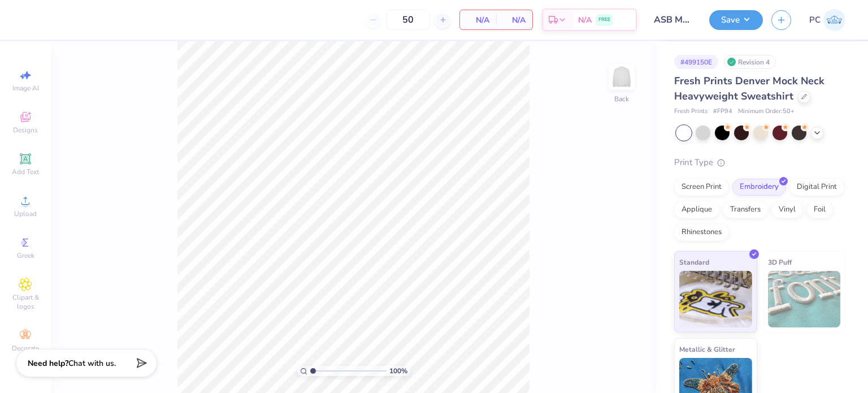  Describe the element at coordinates (723, 111) in the screenshot. I see `span: # FP94` at that location.